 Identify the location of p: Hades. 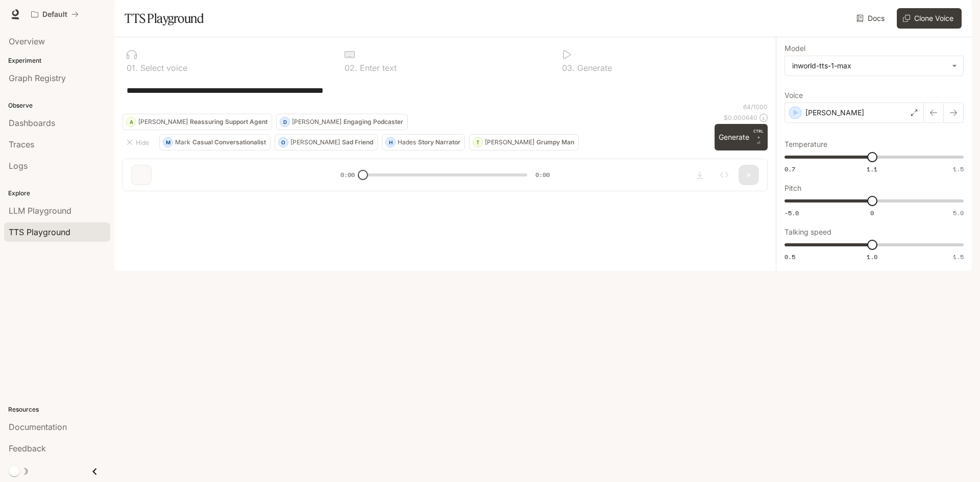
(407, 142).